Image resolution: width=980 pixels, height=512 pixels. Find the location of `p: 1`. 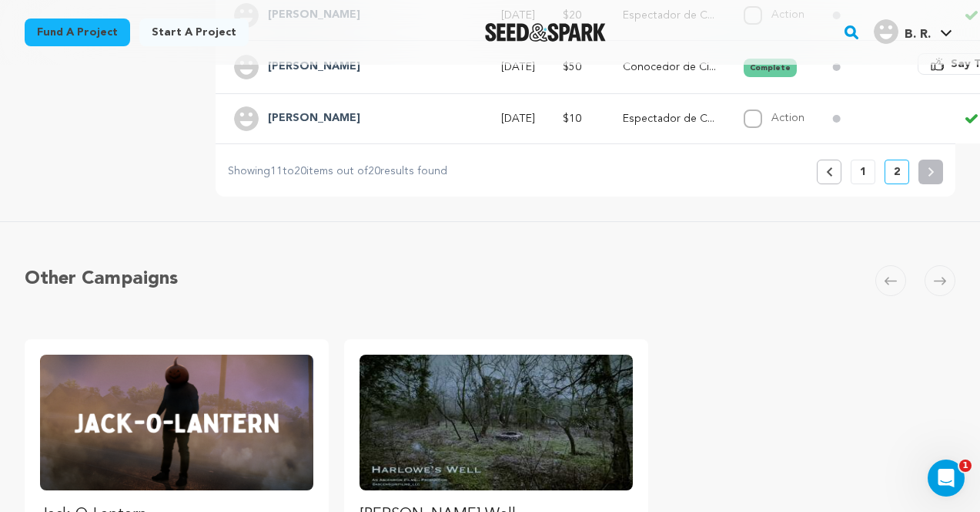

p: 1 is located at coordinates (863, 172).